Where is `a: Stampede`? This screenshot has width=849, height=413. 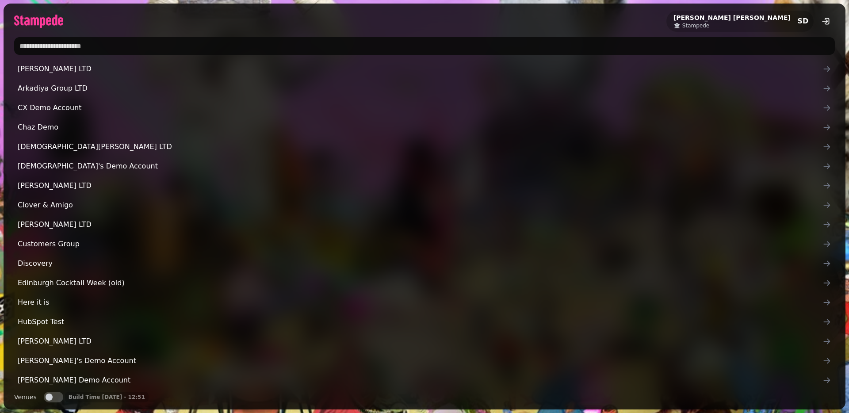
a: Stampede is located at coordinates (732, 26).